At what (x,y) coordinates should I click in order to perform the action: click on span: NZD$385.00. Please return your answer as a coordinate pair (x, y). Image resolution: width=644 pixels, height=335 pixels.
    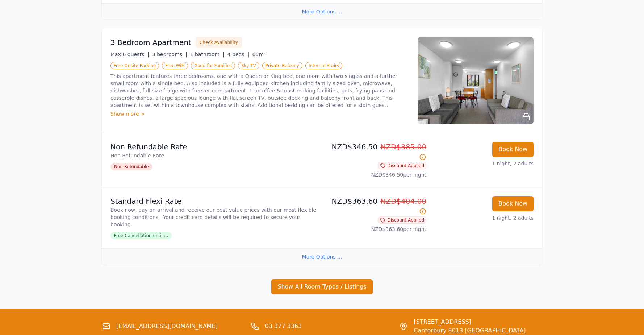
    Looking at the image, I should click on (403, 147).